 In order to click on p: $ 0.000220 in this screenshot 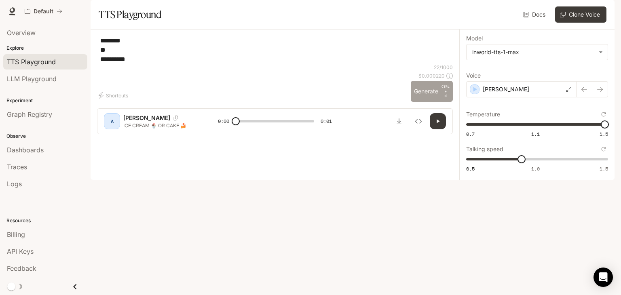, I will do `click(431, 76)`.